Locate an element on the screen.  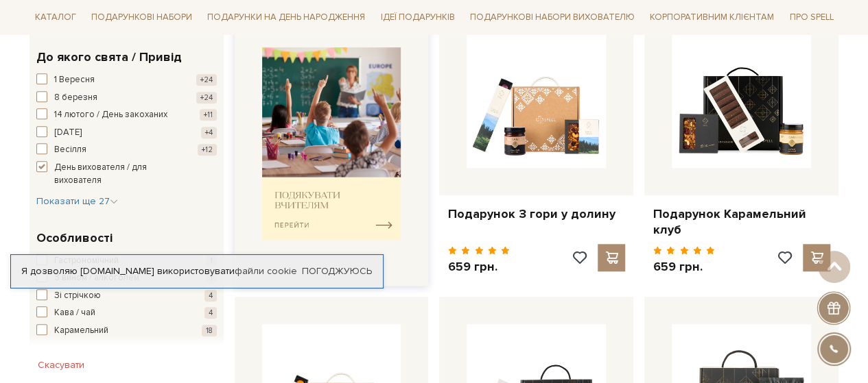
span: +12 is located at coordinates (207, 150).